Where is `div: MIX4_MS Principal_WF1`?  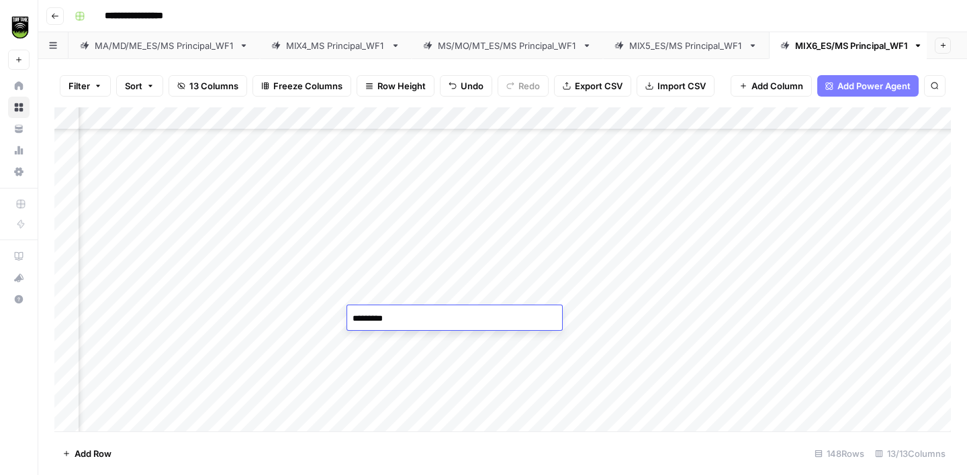 div: MIX4_MS Principal_WF1 is located at coordinates (336, 46).